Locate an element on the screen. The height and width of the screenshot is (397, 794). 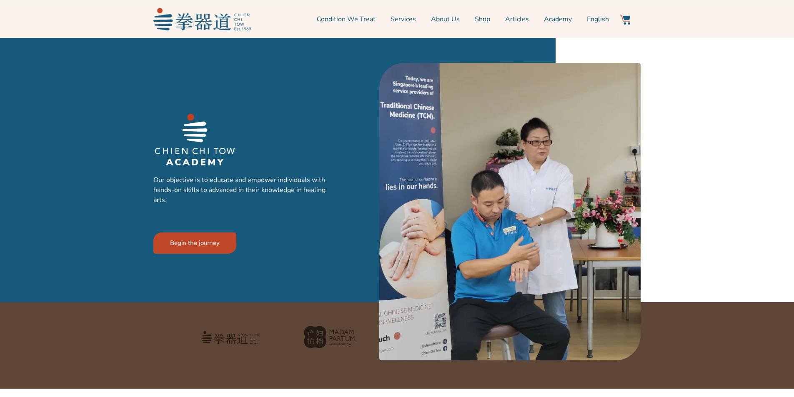
a: Begin the journey is located at coordinates (195, 243).